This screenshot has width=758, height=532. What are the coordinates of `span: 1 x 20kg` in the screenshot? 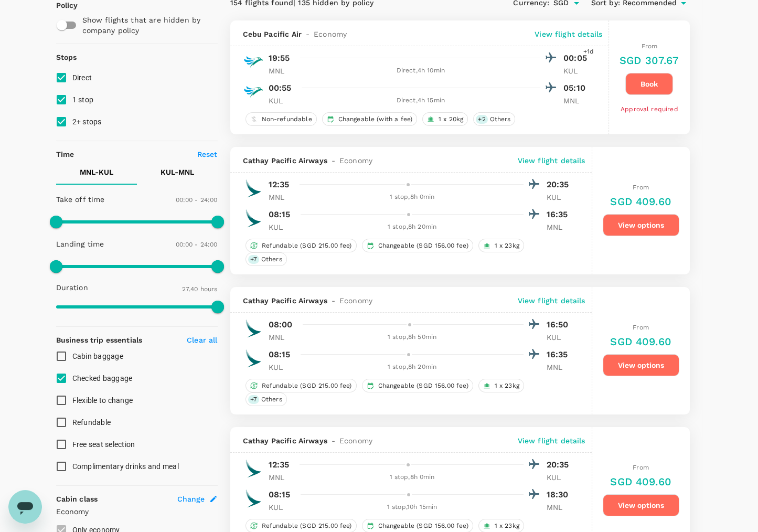 It's located at (451, 119).